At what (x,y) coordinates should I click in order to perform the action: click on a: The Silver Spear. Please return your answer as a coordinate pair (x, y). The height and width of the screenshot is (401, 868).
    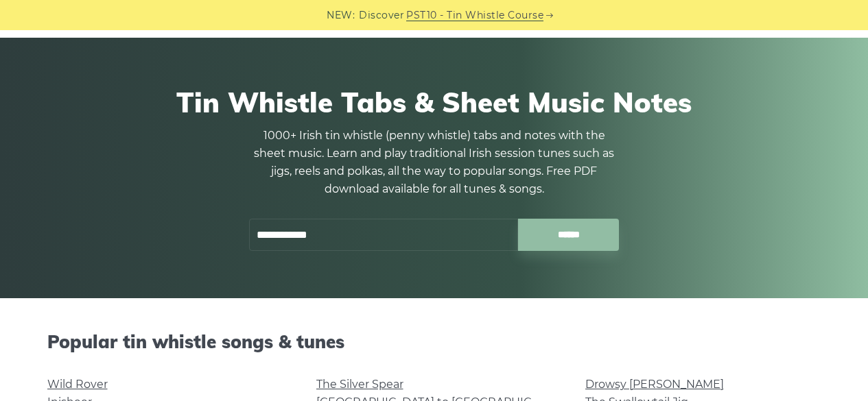
    Looking at the image, I should click on (360, 384).